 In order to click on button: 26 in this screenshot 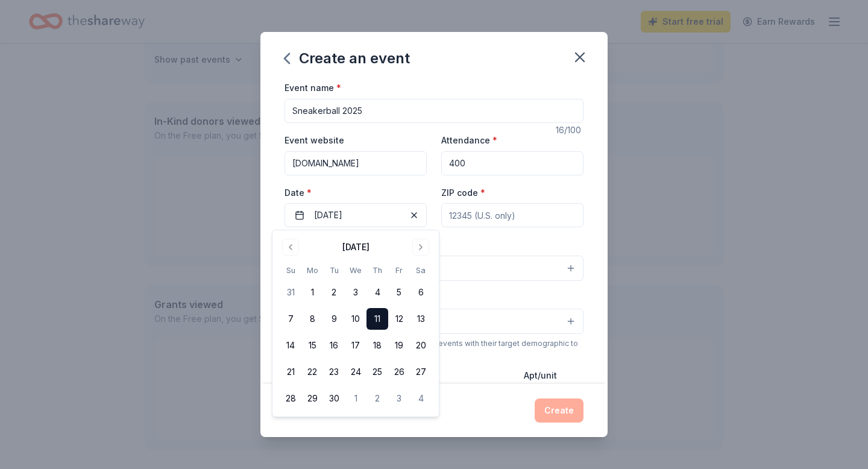, I will do `click(399, 372)`.